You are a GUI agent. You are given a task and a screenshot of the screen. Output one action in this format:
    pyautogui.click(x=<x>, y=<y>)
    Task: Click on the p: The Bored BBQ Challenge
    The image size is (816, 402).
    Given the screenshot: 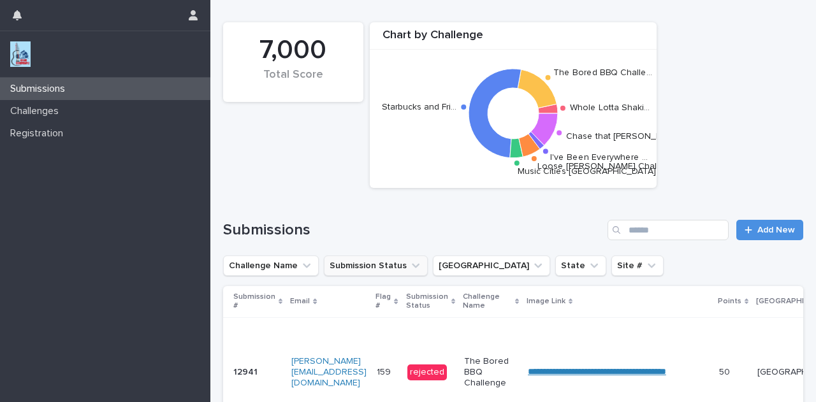 What is the action you would take?
    pyautogui.click(x=491, y=373)
    